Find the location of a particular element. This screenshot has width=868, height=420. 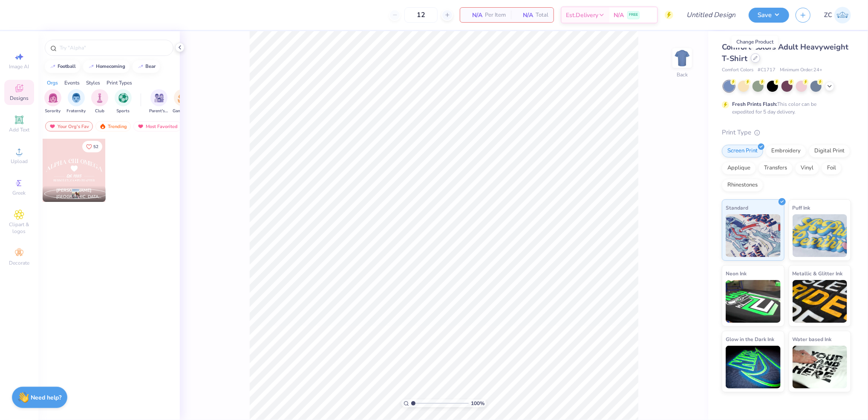

div: filter for Parent's Weekend is located at coordinates (159, 101).